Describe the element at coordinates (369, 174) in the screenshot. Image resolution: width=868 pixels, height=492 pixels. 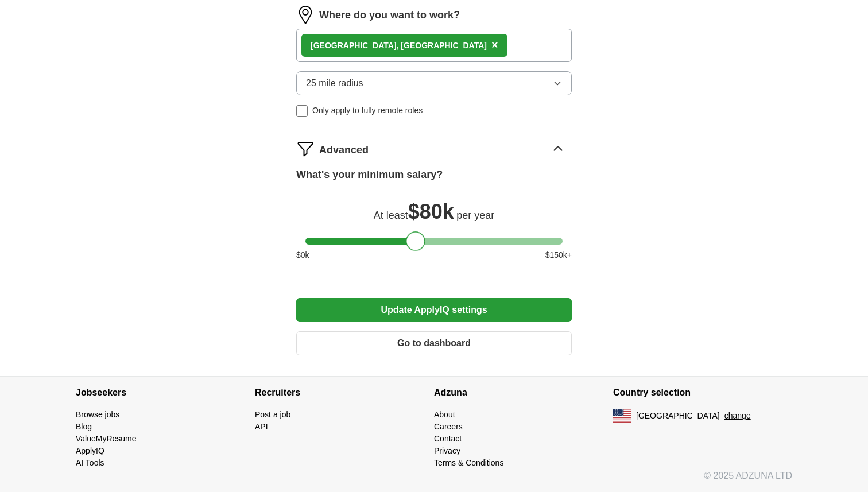
I see `label: What's your minimum salary?` at that location.